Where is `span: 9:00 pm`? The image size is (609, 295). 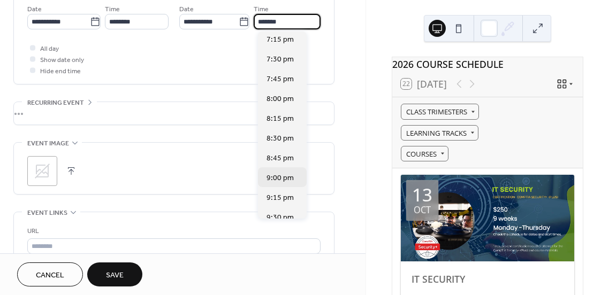
span: 9:00 pm is located at coordinates (280, 178).